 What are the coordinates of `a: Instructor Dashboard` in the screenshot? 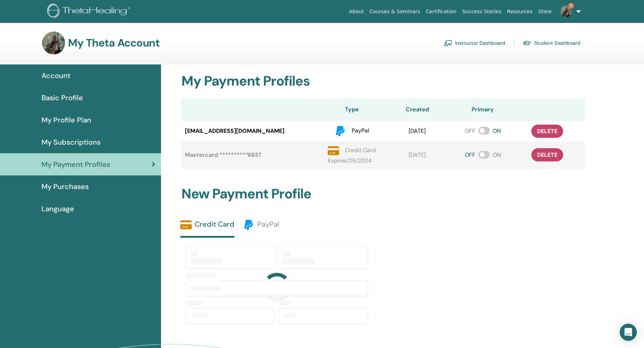 It's located at (474, 43).